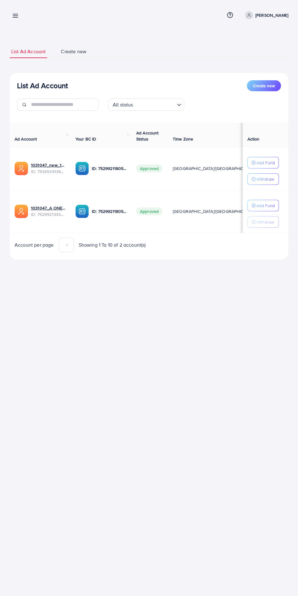 Image resolution: width=298 pixels, height=596 pixels. Describe the element at coordinates (183, 139) in the screenshot. I see `span: Time Zone` at that location.